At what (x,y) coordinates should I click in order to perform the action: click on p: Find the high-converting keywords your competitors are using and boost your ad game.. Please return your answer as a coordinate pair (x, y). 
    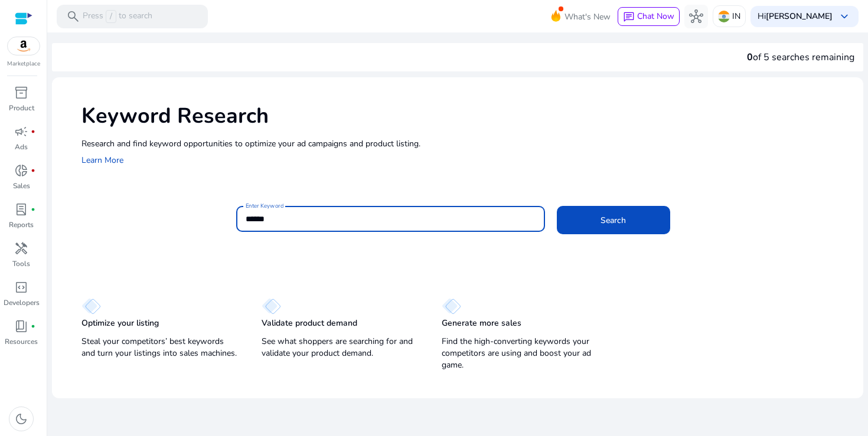
    Looking at the image, I should click on (520, 354).